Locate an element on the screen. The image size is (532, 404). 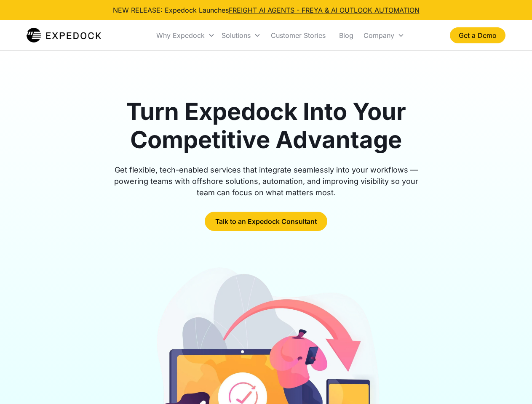
div: Chat Widget is located at coordinates (511, 384).